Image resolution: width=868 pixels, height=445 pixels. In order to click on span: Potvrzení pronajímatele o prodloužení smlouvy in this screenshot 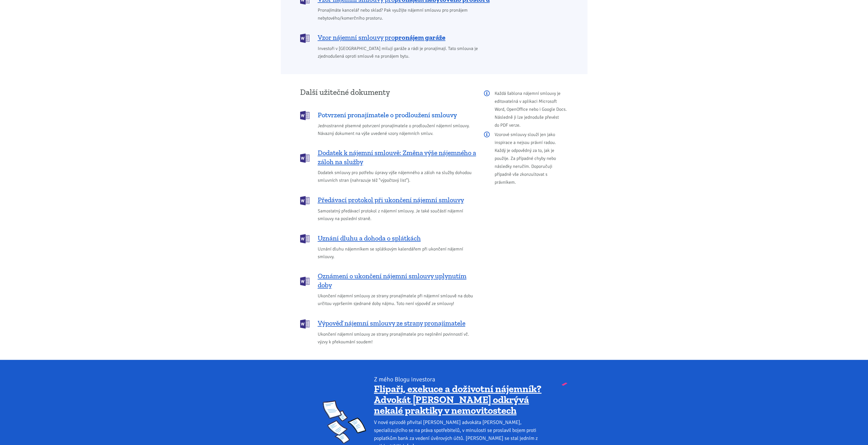, I will do `click(387, 115)`.